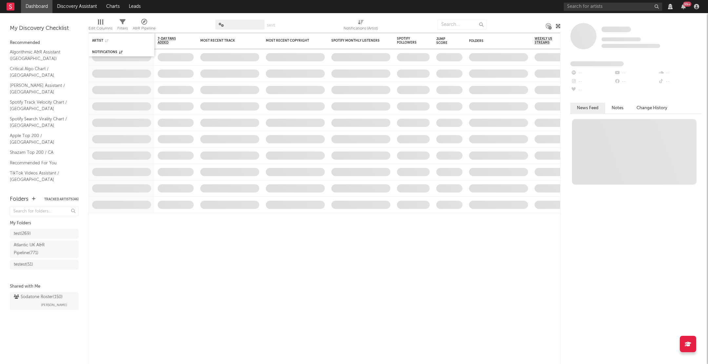 This screenshot has width=708, height=364. Describe the element at coordinates (44, 286) in the screenshot. I see `div: Shared with Me` at that location.